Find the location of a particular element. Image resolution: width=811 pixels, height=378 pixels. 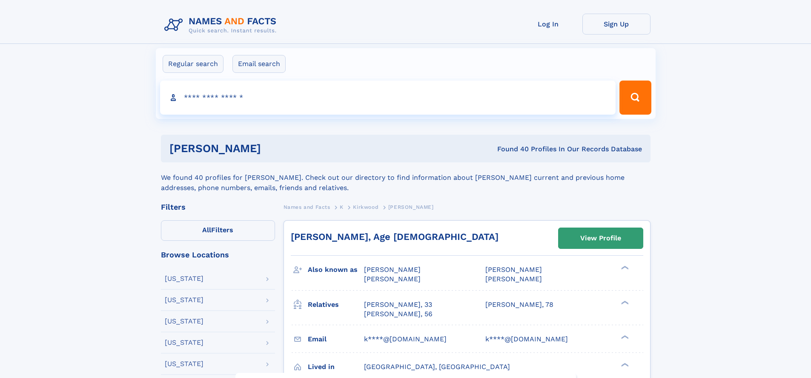

label: Regular search is located at coordinates (193, 64).